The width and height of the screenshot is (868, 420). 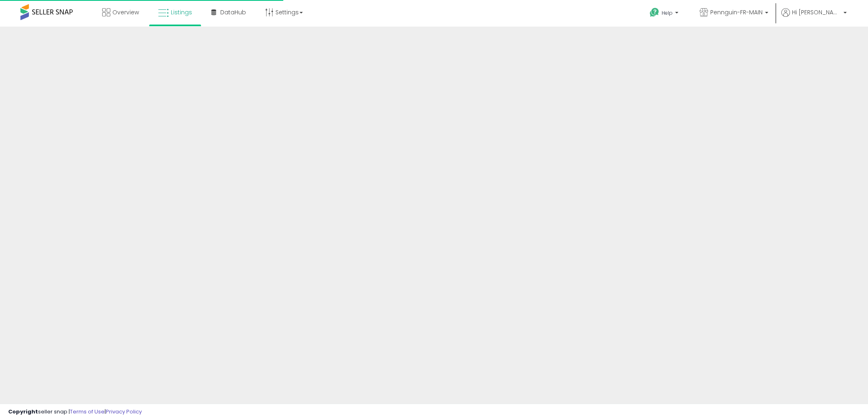 What do you see at coordinates (181, 12) in the screenshot?
I see `span: Listings` at bounding box center [181, 12].